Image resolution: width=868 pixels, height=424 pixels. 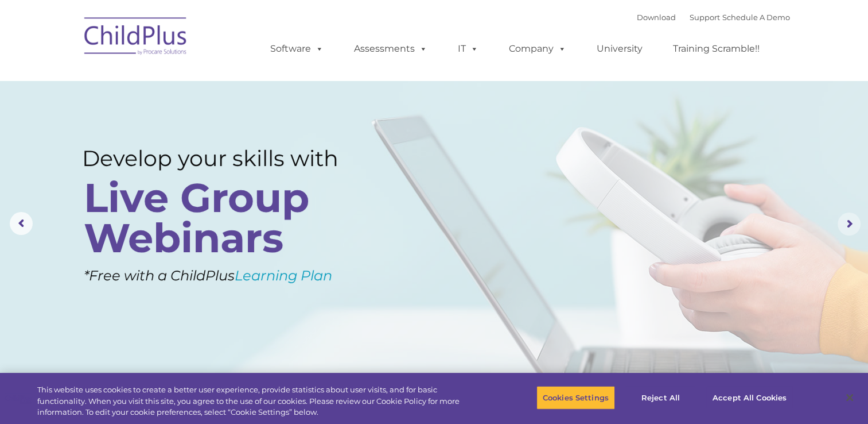 What do you see at coordinates (297, 49) in the screenshot?
I see `a: Software` at bounding box center [297, 49].